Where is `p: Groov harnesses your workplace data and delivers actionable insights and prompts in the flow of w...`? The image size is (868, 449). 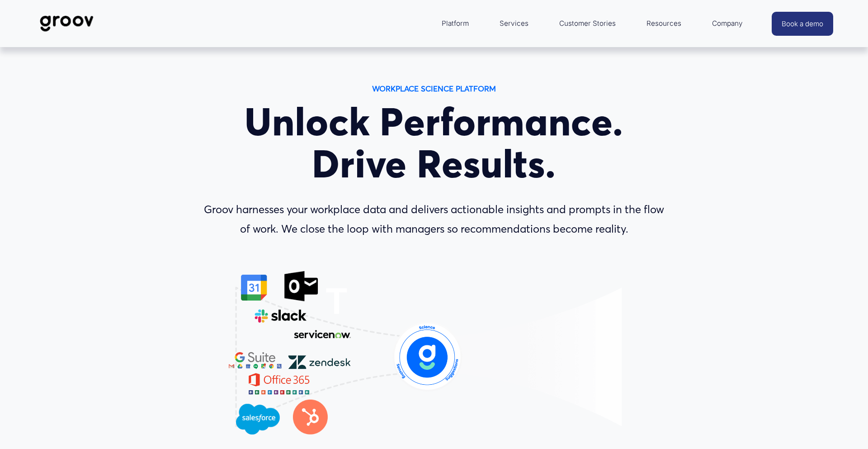
p: Groov harnesses your workplace data and delivers actionable insights and prompts in the flow of w... is located at coordinates (434, 219).